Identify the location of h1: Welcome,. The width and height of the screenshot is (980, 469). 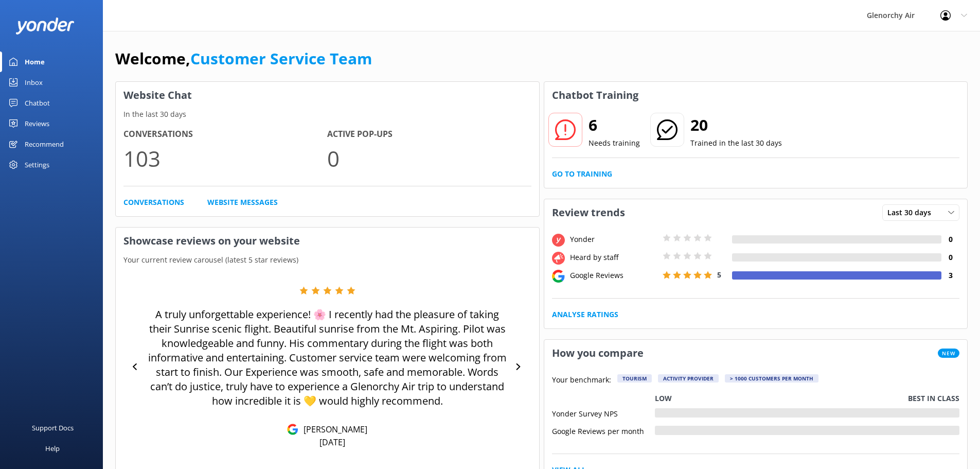
(244, 58).